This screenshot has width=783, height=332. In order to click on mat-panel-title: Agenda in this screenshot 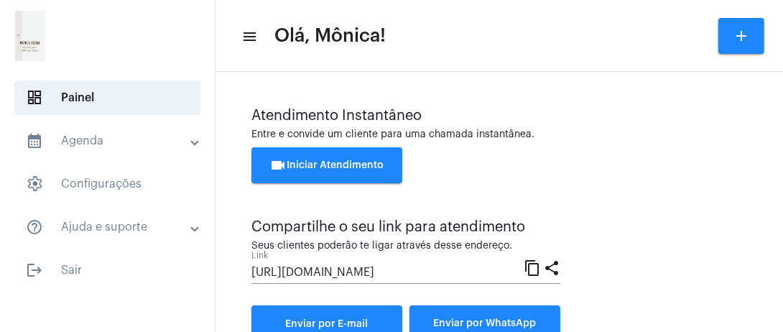, I will do `click(108, 141)`.